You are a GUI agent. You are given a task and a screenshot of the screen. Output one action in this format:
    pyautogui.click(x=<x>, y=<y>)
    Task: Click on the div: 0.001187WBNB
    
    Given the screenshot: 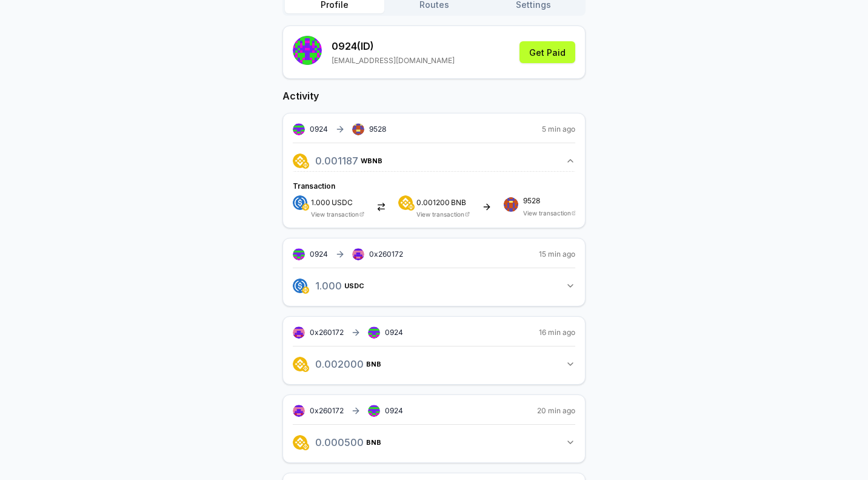 What is the action you would take?
    pyautogui.click(x=434, y=194)
    